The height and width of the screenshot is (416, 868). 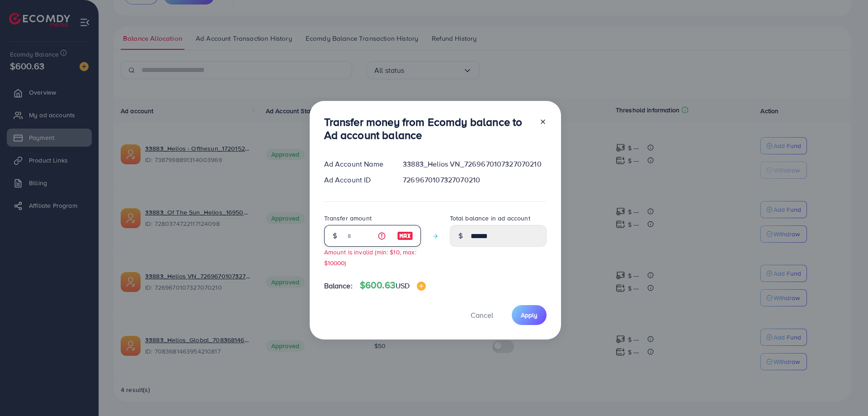 I want to click on button: Cancel, so click(x=482, y=315).